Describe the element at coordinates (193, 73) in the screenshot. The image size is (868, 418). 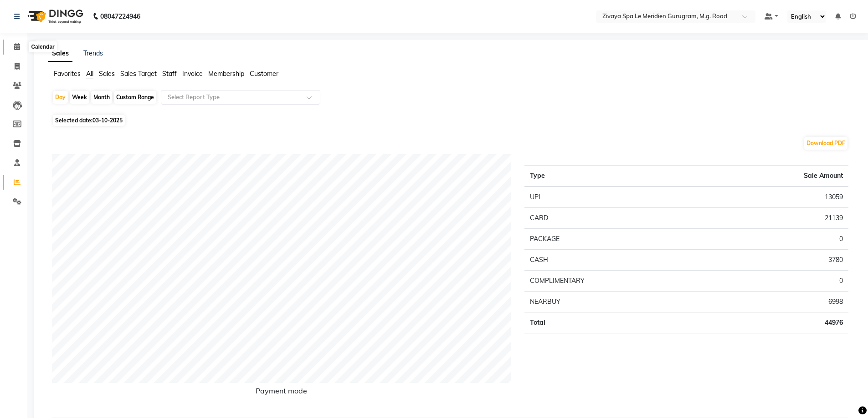
I see `span: Invoice` at that location.